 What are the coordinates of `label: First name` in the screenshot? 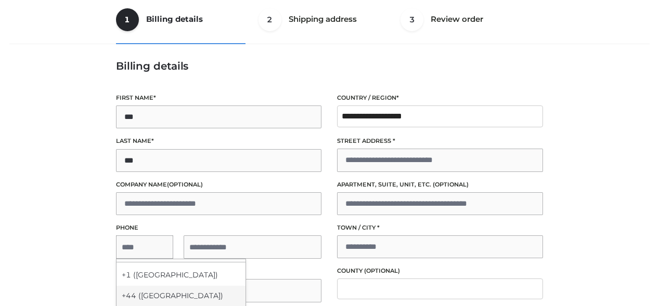 It's located at (219, 98).